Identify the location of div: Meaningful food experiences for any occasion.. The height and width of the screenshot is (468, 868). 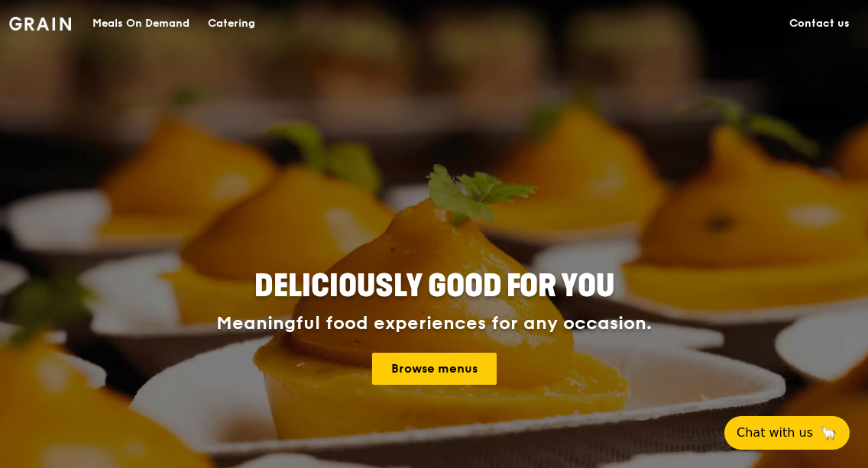
(434, 324).